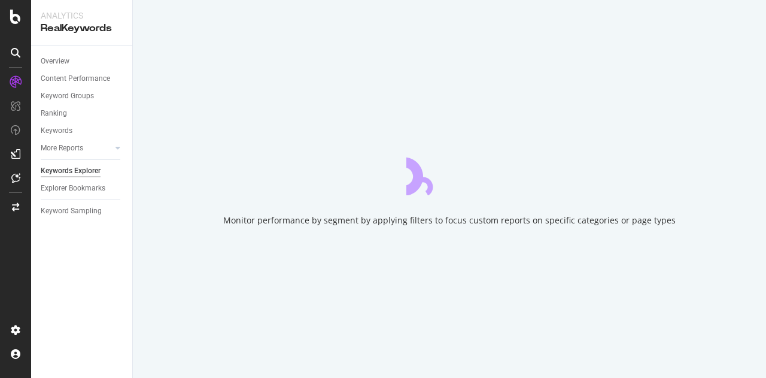 This screenshot has width=766, height=378. Describe the element at coordinates (71, 171) in the screenshot. I see `div: Keywords Explorer` at that location.